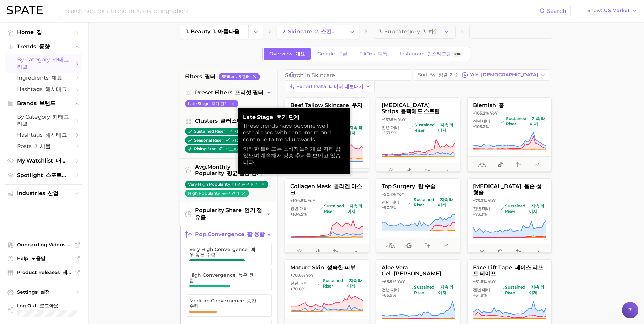 This screenshot has width=644, height=324. I want to click on font: 로그아웃, so click(49, 306).